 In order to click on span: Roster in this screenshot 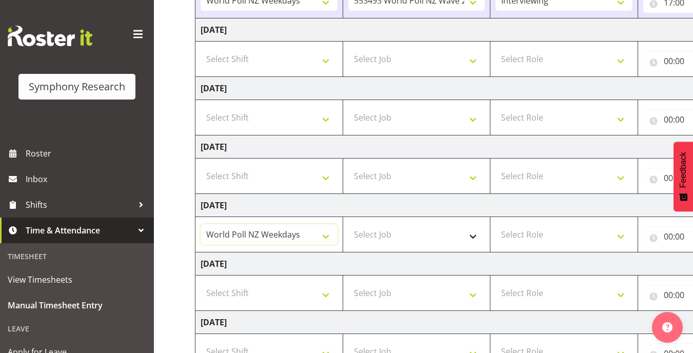, I will do `click(87, 153)`.